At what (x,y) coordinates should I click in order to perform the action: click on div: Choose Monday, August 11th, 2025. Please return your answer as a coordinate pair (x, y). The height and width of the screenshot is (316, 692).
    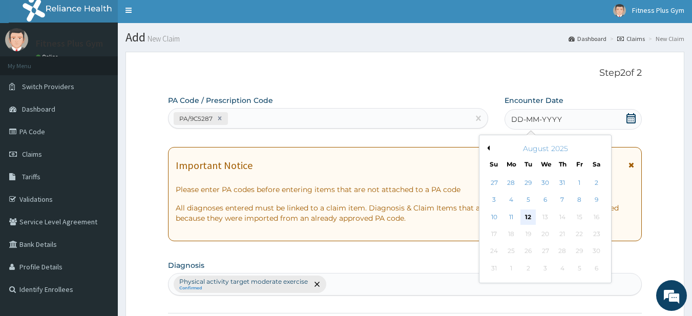
    Looking at the image, I should click on (511, 217).